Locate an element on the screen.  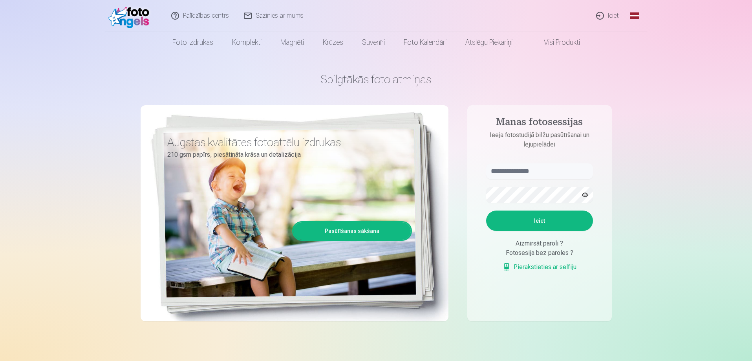
a: Foto izdrukas is located at coordinates (193, 42).